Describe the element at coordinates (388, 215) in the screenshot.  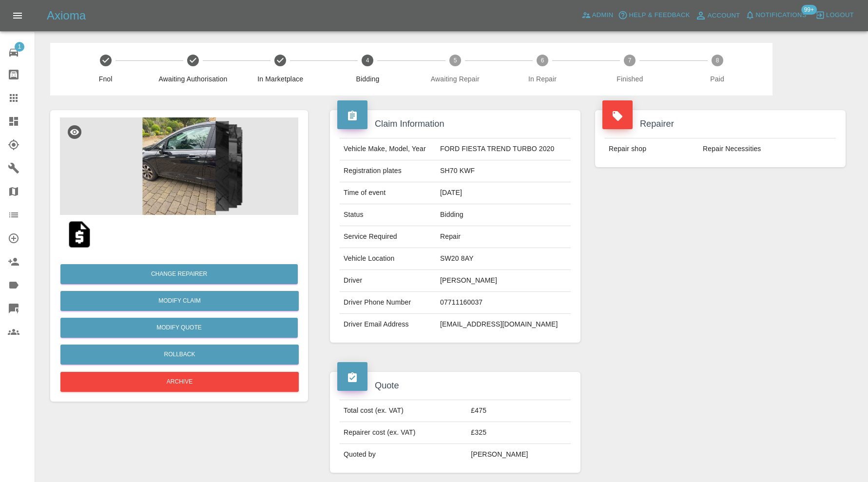
I see `td: Status` at that location.